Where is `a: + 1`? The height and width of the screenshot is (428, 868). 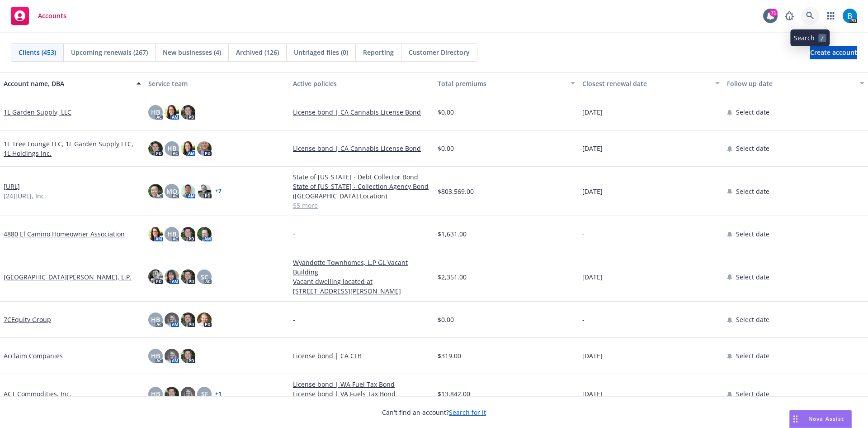 a: + 1 is located at coordinates (218, 394).